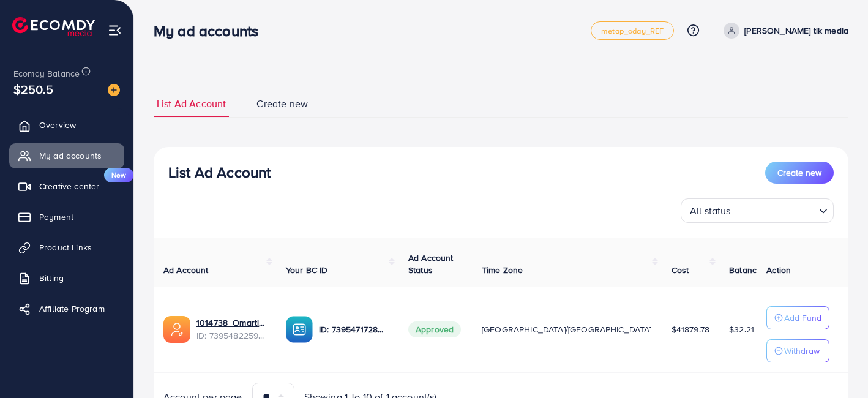 This screenshot has width=868, height=398. I want to click on span: List Ad Account, so click(191, 104).